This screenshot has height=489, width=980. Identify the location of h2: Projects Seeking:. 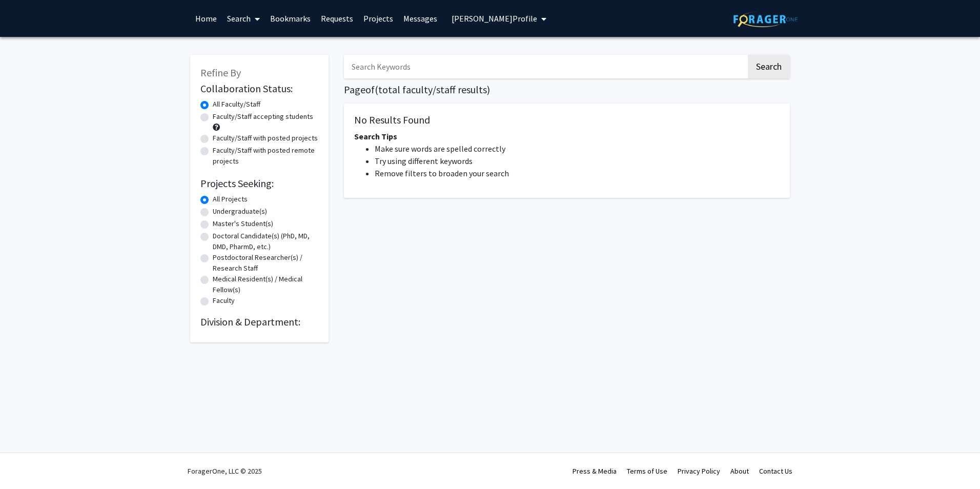
(259, 184).